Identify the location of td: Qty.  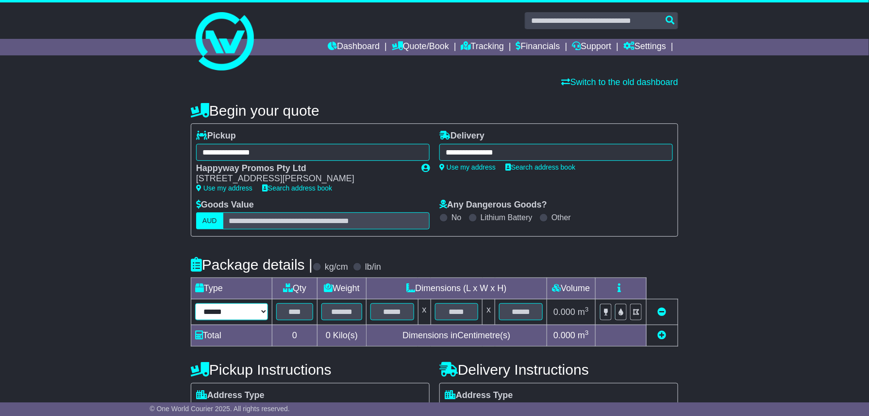
(295, 288).